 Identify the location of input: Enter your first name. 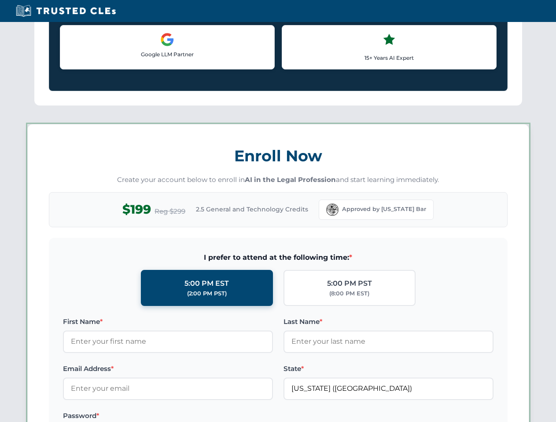
(168, 342).